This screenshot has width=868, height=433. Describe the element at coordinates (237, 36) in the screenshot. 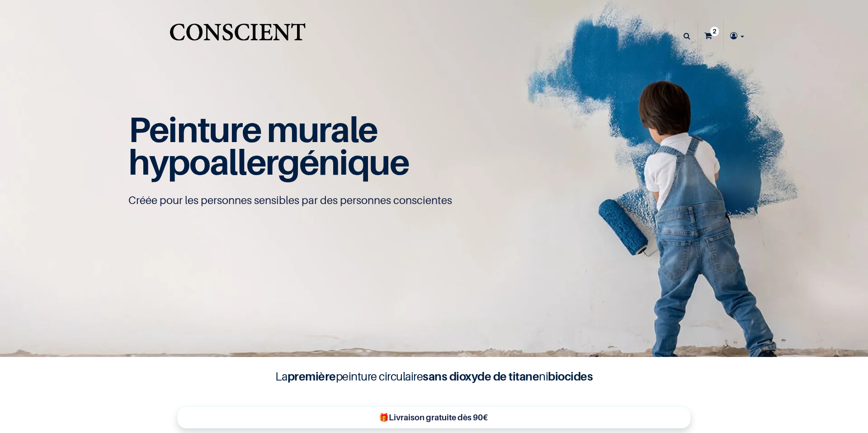

I see `span: Logo of Conscient` at that location.